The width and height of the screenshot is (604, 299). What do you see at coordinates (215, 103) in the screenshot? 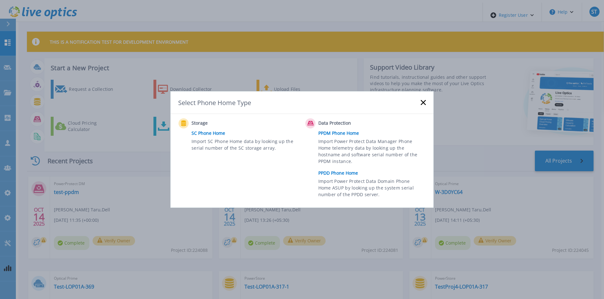
I see `div: Select Phone Home Type` at bounding box center [215, 103].